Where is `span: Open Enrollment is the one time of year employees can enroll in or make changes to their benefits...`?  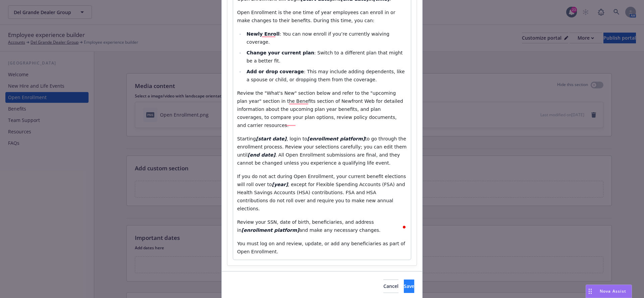 span: Open Enrollment is the one time of year employees can enroll in or make changes to their benefits... is located at coordinates (317, 16).